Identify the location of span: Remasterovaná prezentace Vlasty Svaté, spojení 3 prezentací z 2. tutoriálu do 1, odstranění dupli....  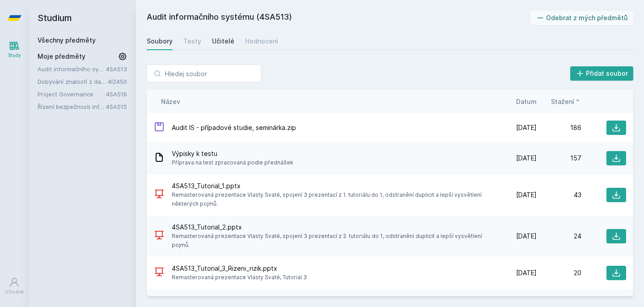
(330, 240).